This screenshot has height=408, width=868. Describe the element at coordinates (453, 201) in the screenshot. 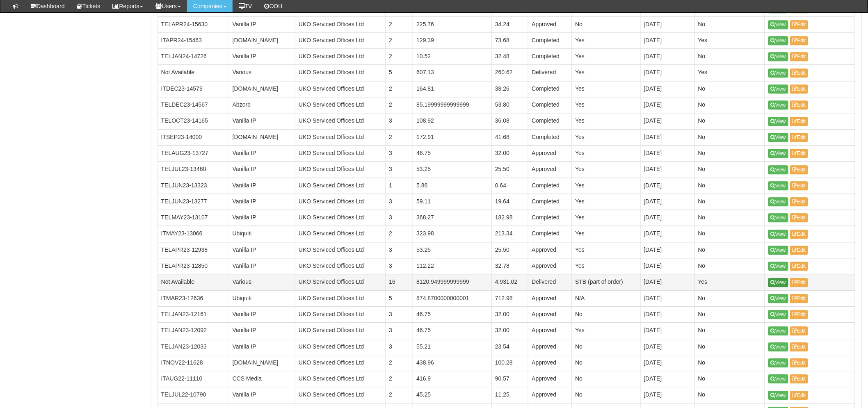

I see `td: 59.11` at that location.